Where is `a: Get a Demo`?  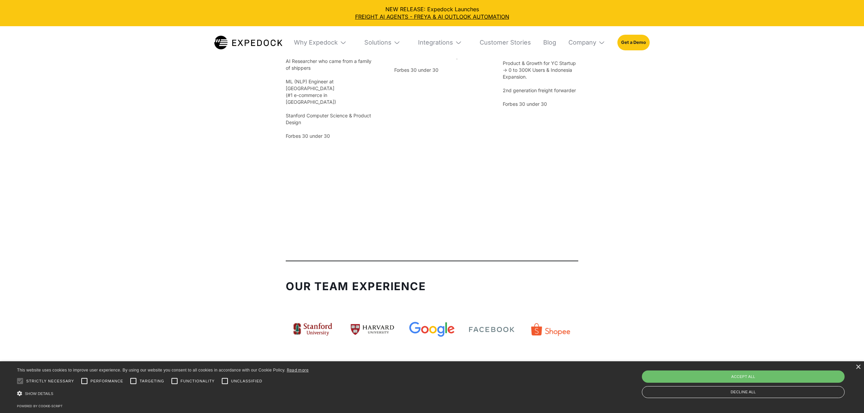 a: Get a Demo is located at coordinates (633, 43).